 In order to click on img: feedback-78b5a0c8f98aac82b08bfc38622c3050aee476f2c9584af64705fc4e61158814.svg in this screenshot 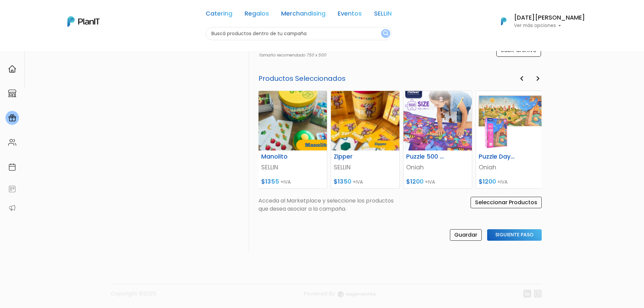, I will do `click(12, 189)`.